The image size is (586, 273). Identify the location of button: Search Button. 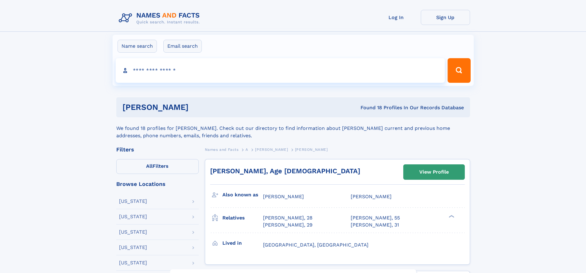
(459, 70).